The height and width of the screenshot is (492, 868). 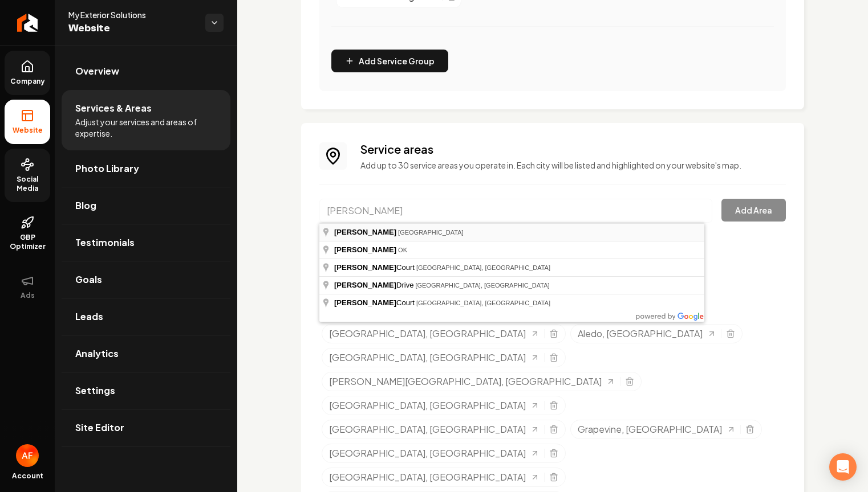 I want to click on a: Social Media, so click(x=27, y=176).